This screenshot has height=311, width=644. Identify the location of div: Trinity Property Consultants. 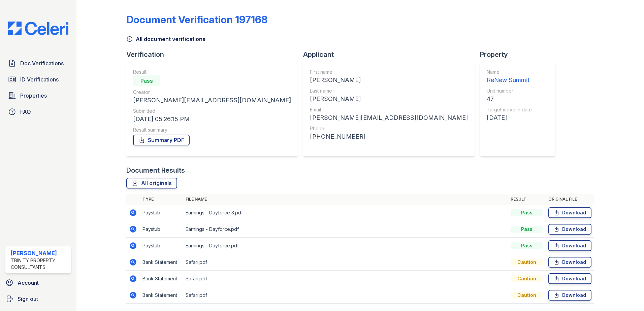
(39, 264).